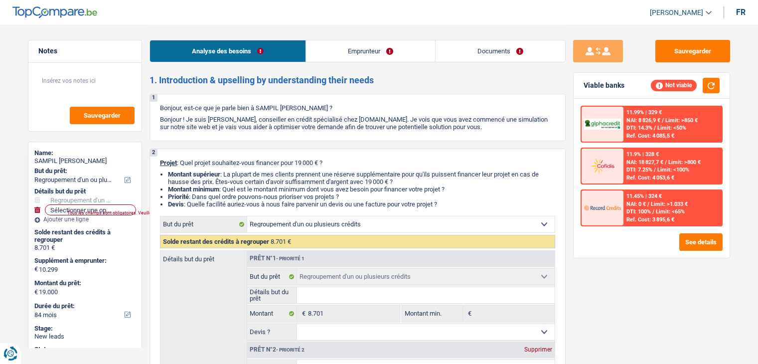  I want to click on li: : La plupart de mes clients prennent une réserve supplémentaire pour qu'ils puissent financer leu..., so click(361, 178).